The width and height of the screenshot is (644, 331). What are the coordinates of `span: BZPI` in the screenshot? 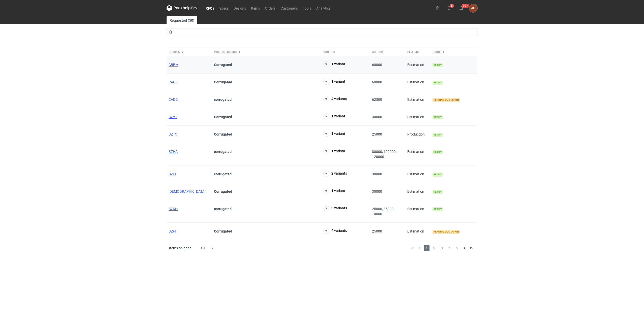 It's located at (172, 174).